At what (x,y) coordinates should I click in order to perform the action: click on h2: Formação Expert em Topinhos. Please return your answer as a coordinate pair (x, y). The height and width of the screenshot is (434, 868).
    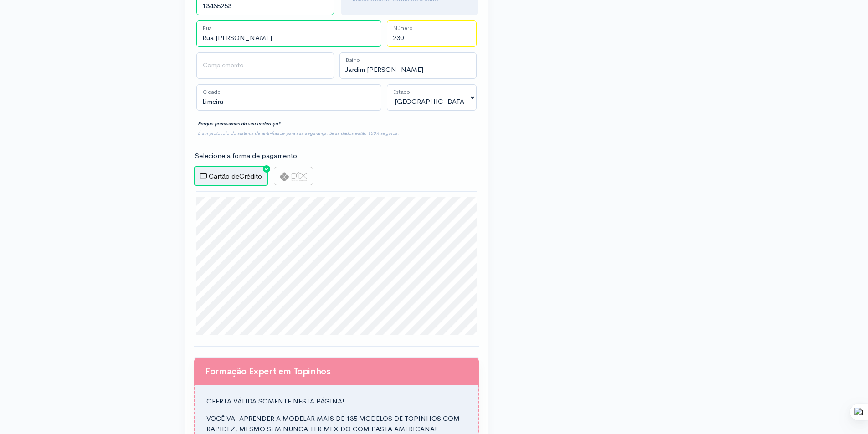
    Looking at the image, I should click on (336, 372).